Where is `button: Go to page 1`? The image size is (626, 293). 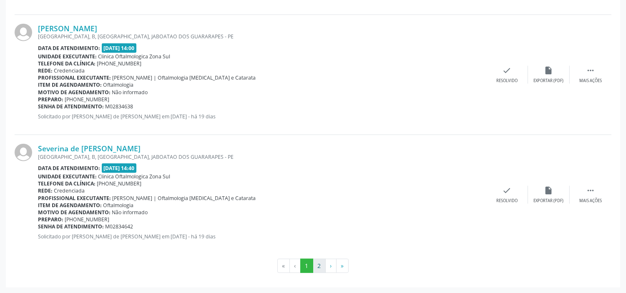
button: Go to page 1 is located at coordinates (306, 266).